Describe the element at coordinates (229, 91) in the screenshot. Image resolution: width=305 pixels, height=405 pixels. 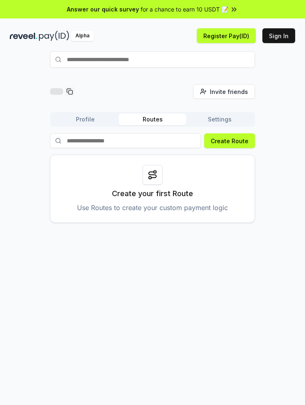
I see `span: Invite friends` at that location.